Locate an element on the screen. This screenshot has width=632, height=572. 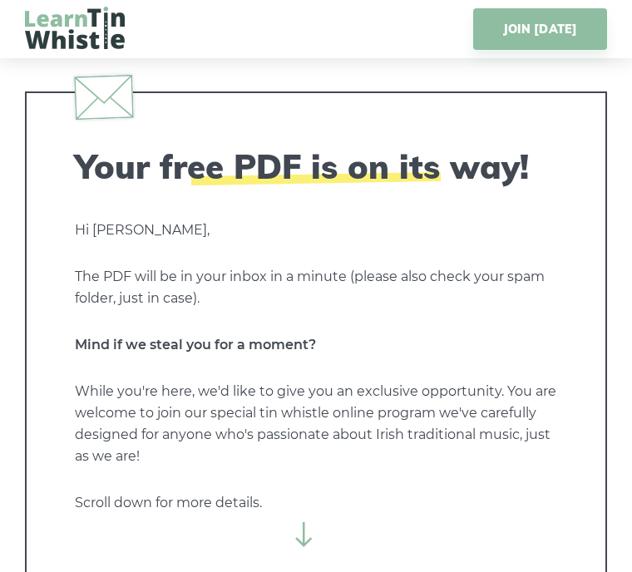
p: Scroll down for more details. is located at coordinates (316, 503).